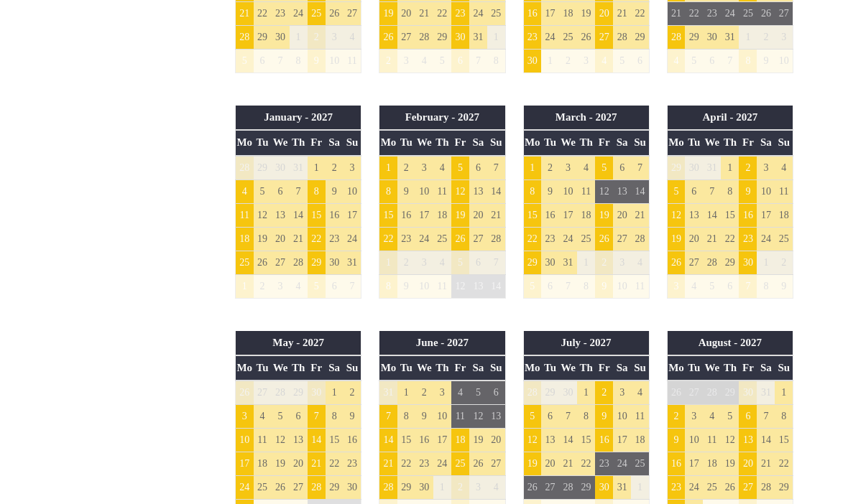 Image resolution: width=848 pixels, height=504 pixels. Describe the element at coordinates (586, 343) in the screenshot. I see `th: July - 2027` at that location.